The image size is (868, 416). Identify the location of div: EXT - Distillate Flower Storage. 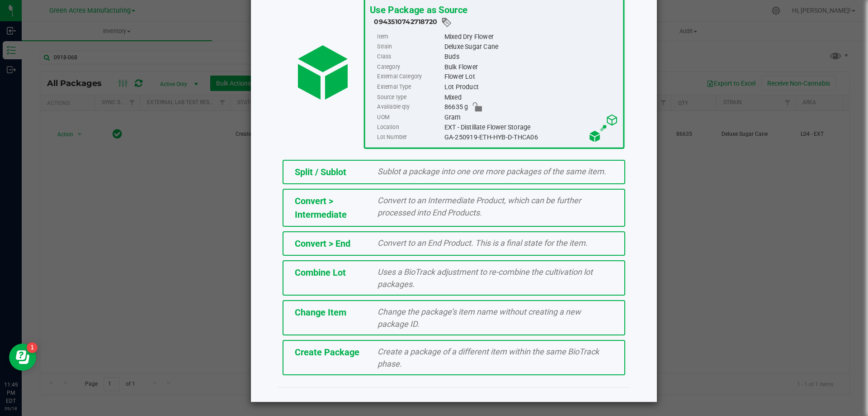
(530, 127).